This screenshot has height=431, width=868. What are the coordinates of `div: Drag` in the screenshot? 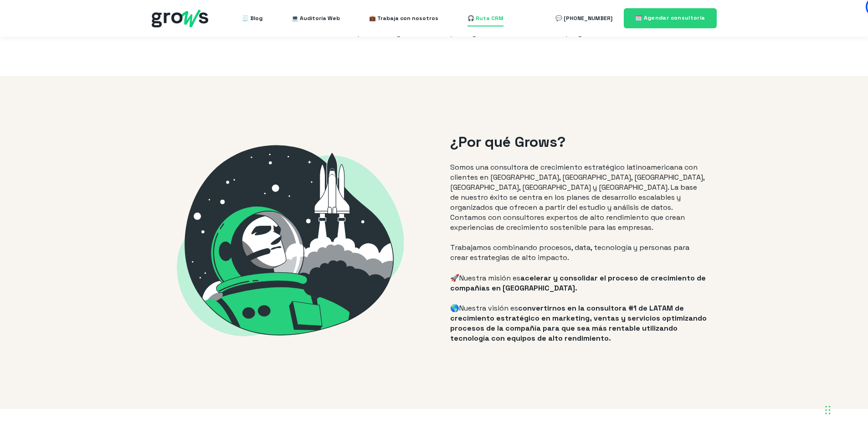 It's located at (828, 409).